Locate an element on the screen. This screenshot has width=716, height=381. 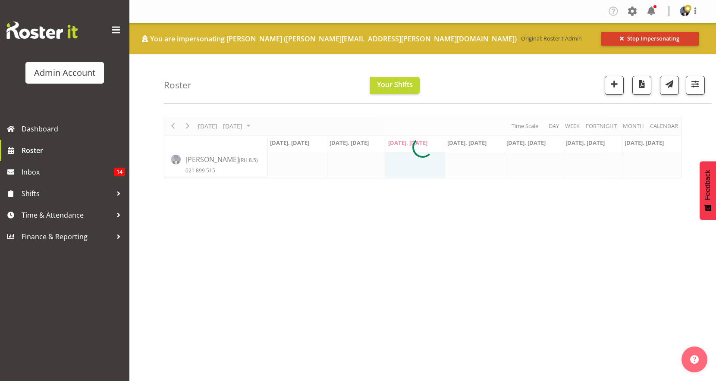
span: Inbox is located at coordinates (68, 172).